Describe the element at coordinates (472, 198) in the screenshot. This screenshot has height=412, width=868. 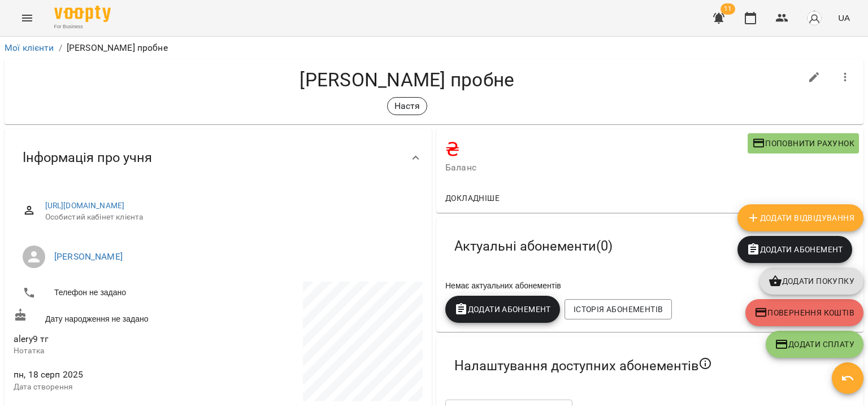
I see `button: Докладніше` at that location.